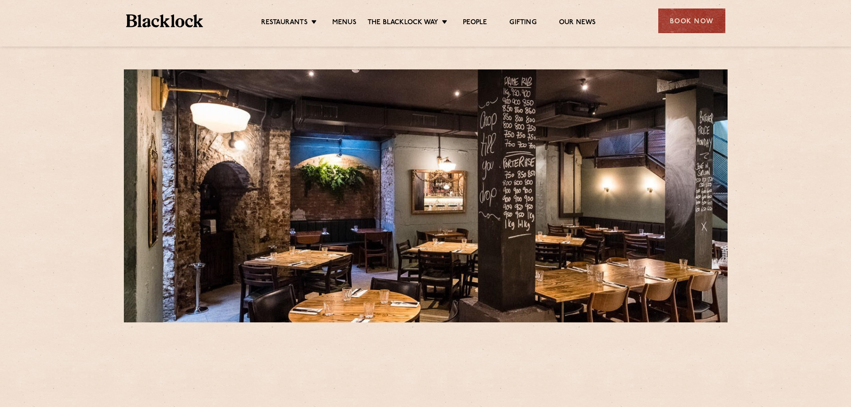  What do you see at coordinates (523, 23) in the screenshot?
I see `a: Gifting` at bounding box center [523, 23].